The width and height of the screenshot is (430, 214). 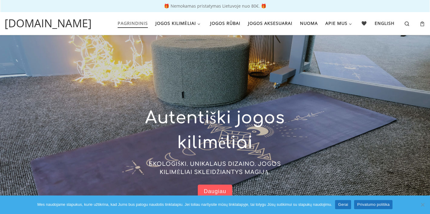 I want to click on span: EKOLOGIŠKI. UNIKALAUS DIZAINO. JOGOS KILIMĖLIAI SKLEIDŽIANTYS MAGIJĄ., so click(x=215, y=168).